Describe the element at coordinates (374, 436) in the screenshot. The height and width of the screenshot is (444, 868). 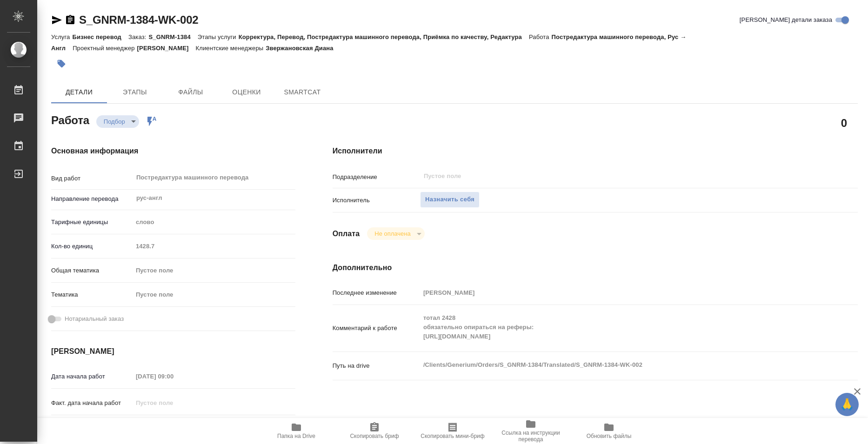
I see `span: Скопировать бриф` at that location.